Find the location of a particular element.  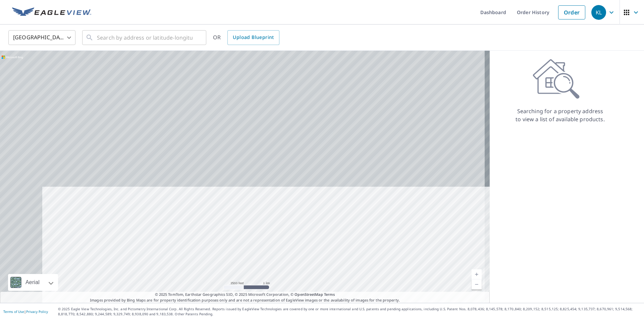

img: EV Logo is located at coordinates (51, 12).